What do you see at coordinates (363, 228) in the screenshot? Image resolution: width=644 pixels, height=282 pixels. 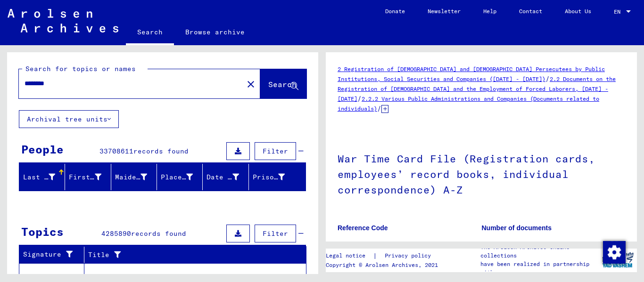 I see `b: Reference Code` at bounding box center [363, 228].